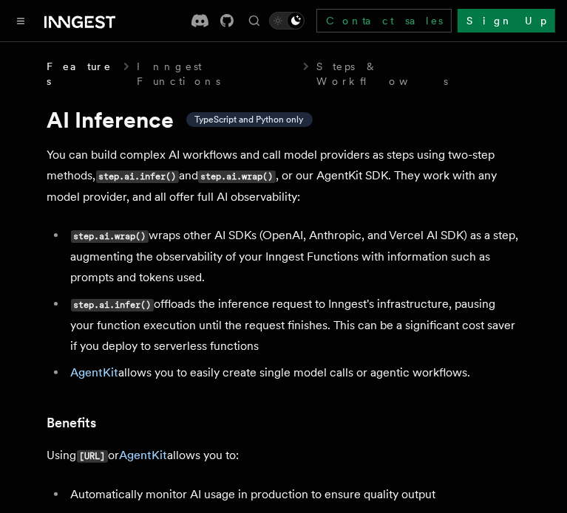 This screenshot has height=513, width=567. I want to click on li: Automatically monitor AI usage in production to ensure quality output, so click(293, 495).